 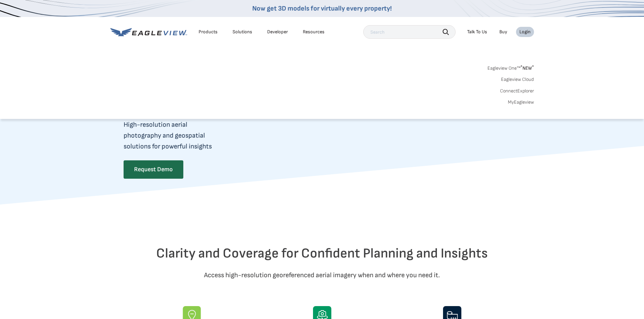 What do you see at coordinates (154, 170) in the screenshot?
I see `a: Request Demo` at bounding box center [154, 170].